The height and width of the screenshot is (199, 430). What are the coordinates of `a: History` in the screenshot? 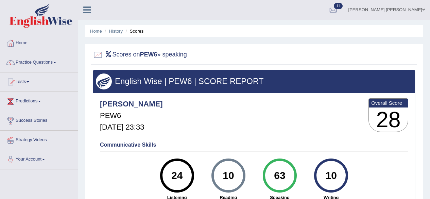 It's located at (116, 31).